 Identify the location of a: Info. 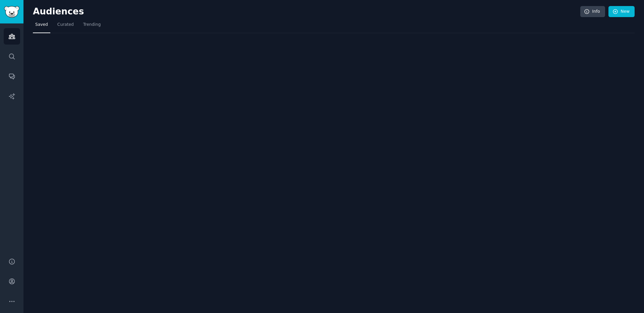
(593, 12).